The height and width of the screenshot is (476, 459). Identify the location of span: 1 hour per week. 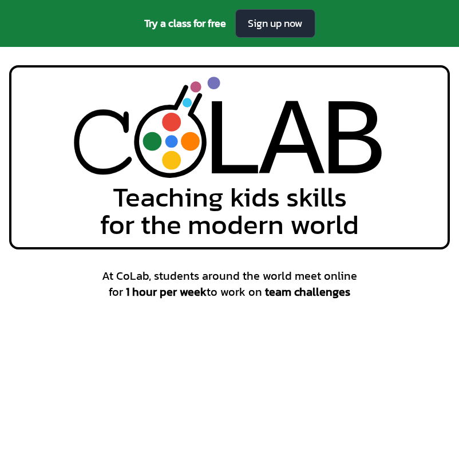
(166, 292).